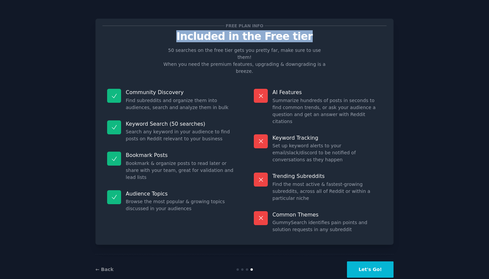 Image resolution: width=489 pixels, height=279 pixels. Describe the element at coordinates (327, 138) in the screenshot. I see `p: Keyword Tracking` at that location.